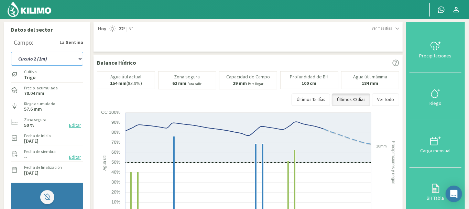  What do you see at coordinates (126, 83) in the screenshot?
I see `p: (83.9%)` at bounding box center [126, 83].